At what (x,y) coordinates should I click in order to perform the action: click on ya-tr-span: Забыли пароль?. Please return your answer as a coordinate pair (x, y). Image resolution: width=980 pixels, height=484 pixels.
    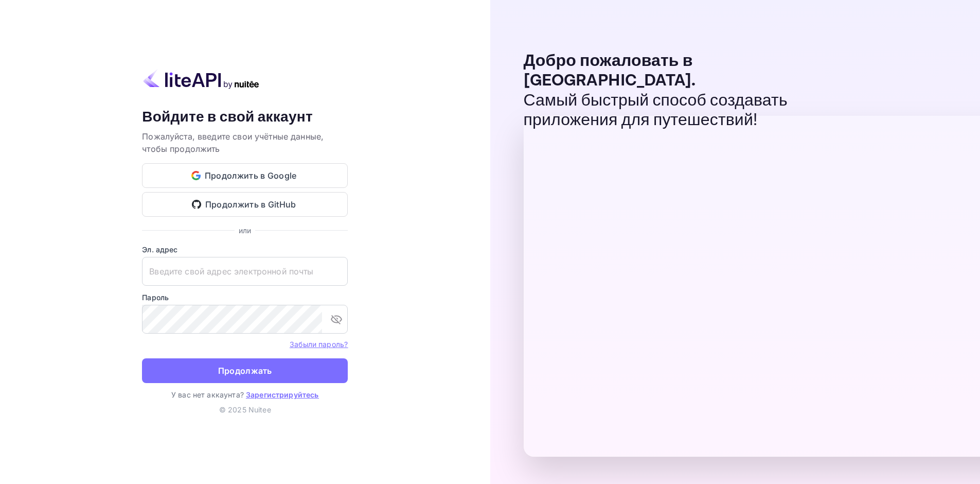
    Looking at the image, I should click on (318, 344).